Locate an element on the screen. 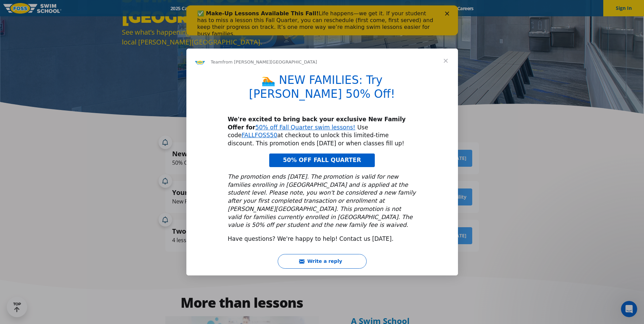 This screenshot has width=644, height=324. a: FALLFOSS50 is located at coordinates (259, 135).